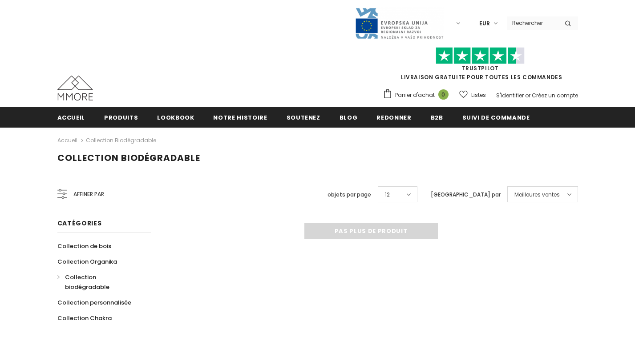  Describe the element at coordinates (399, 23) in the screenshot. I see `a: Javni Razpis` at that location.